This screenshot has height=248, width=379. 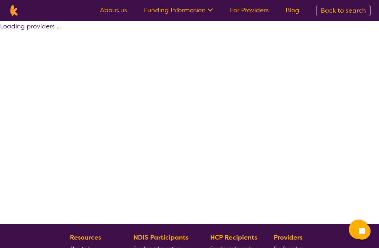 I want to click on a: For Providers, so click(x=249, y=10).